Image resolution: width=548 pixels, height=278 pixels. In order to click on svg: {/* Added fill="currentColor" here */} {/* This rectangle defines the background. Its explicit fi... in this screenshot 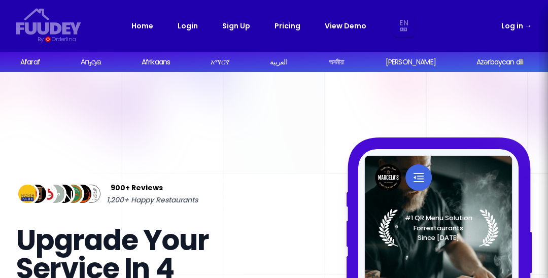, I will do `click(49, 21)`.